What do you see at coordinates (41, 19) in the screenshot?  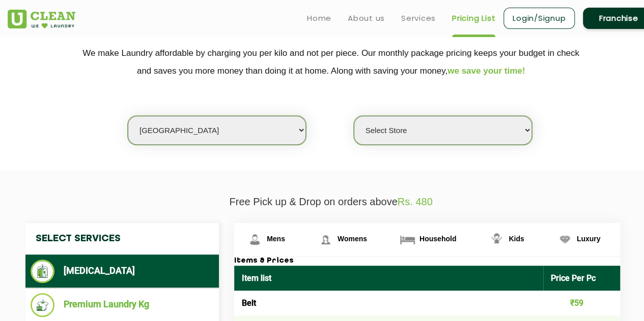 I see `img: UClean Laundry and Dry Cleaning` at bounding box center [41, 19].